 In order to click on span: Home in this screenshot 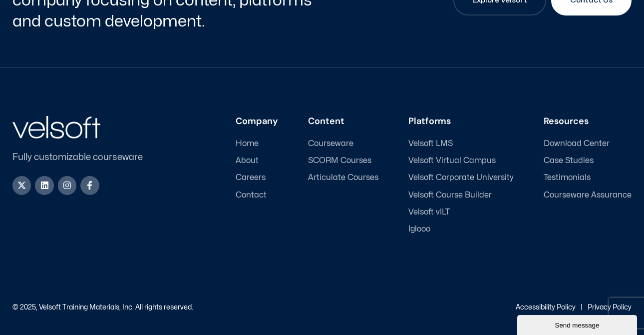, I will do `click(247, 143)`.